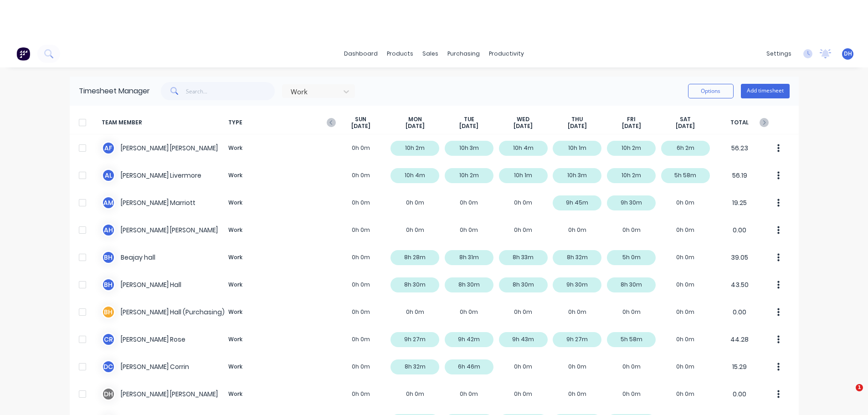 The width and height of the screenshot is (868, 415). What do you see at coordinates (506, 54) in the screenshot?
I see `div: productivity` at bounding box center [506, 54].